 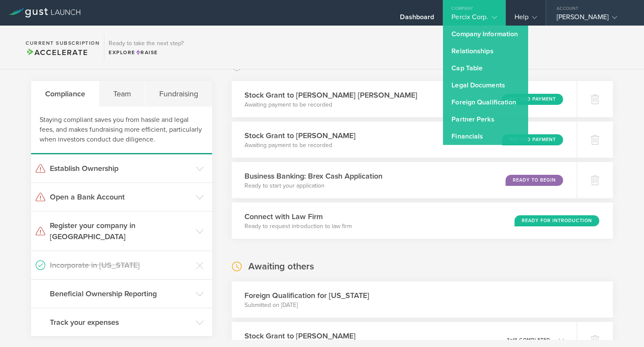 I want to click on h3: Track your expenses, so click(x=121, y=322).